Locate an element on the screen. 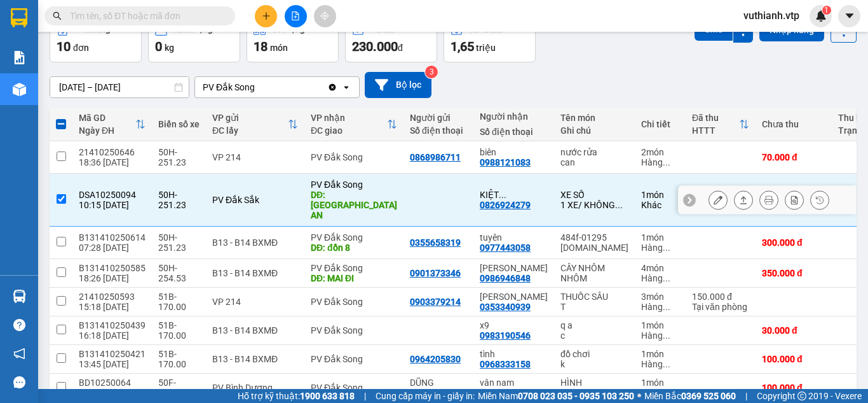 This screenshot has height=403, width=868. button: aim is located at coordinates (325, 16).